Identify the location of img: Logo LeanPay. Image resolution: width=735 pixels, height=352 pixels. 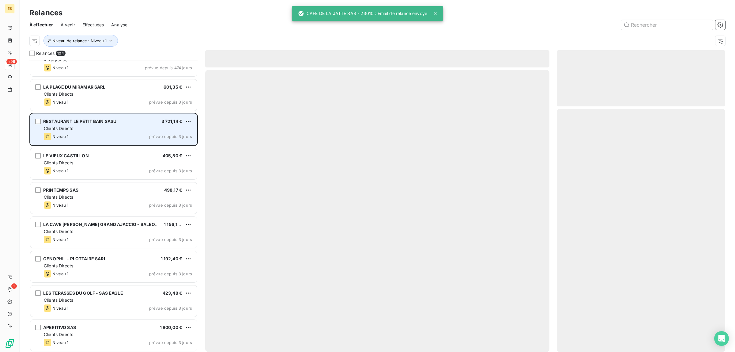
(10, 343).